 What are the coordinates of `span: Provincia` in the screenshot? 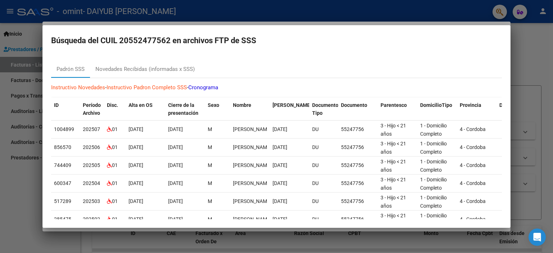 It's located at (470, 105).